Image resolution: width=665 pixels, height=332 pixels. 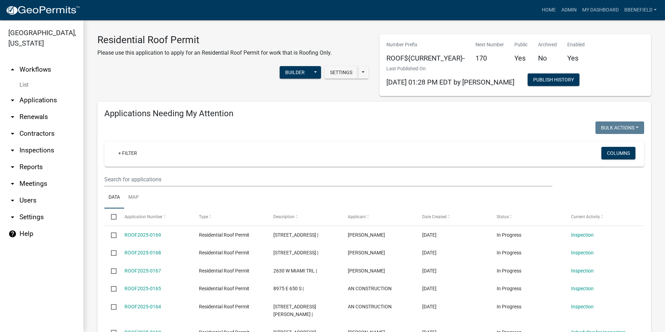 I want to click on datatable-header-cell: Description, so click(x=304, y=217).